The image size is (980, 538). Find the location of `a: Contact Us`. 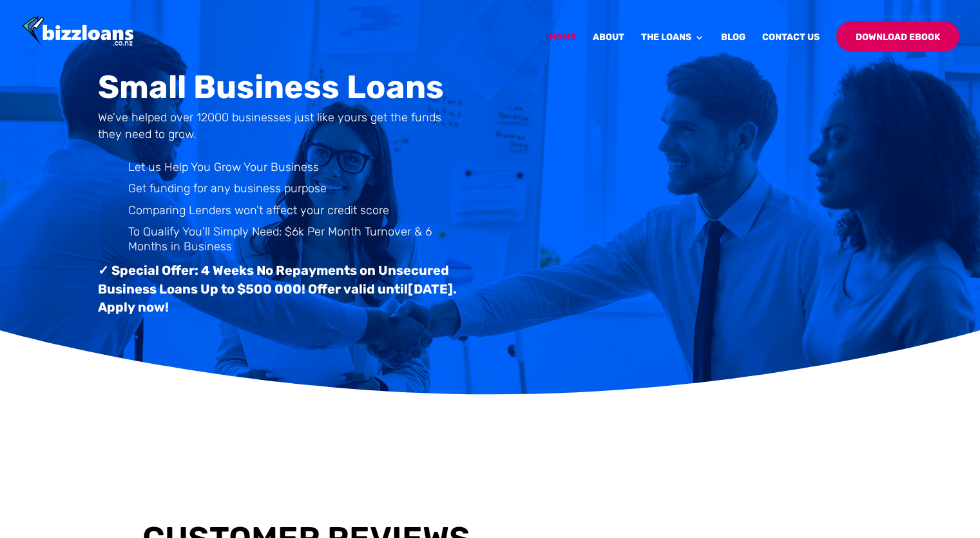

a: Contact Us is located at coordinates (791, 48).